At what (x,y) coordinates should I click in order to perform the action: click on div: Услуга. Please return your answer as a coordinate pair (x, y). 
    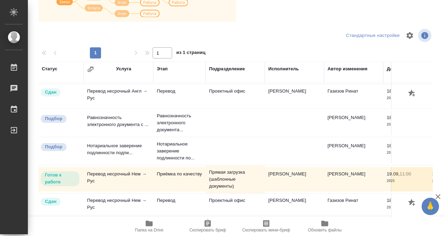
    Looking at the image, I should click on (123, 69).